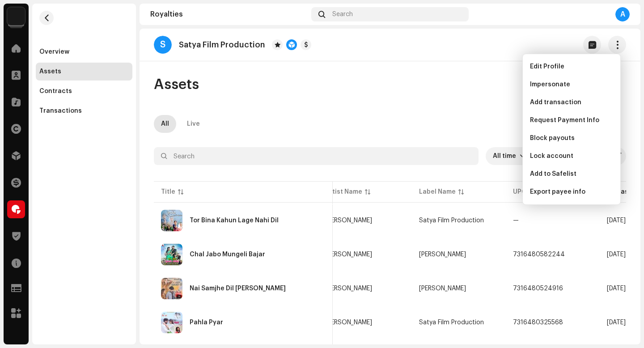  I want to click on span: Block payouts, so click(552, 138).